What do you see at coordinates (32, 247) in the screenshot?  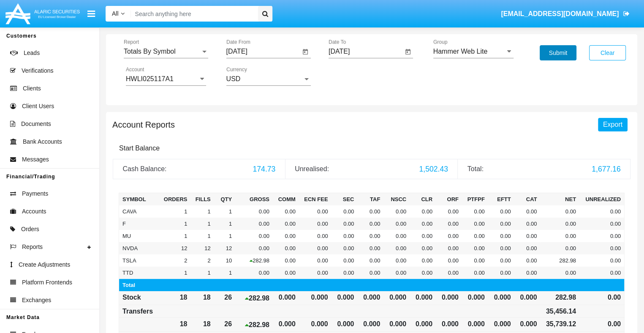 I see `span: Reports` at bounding box center [32, 247].